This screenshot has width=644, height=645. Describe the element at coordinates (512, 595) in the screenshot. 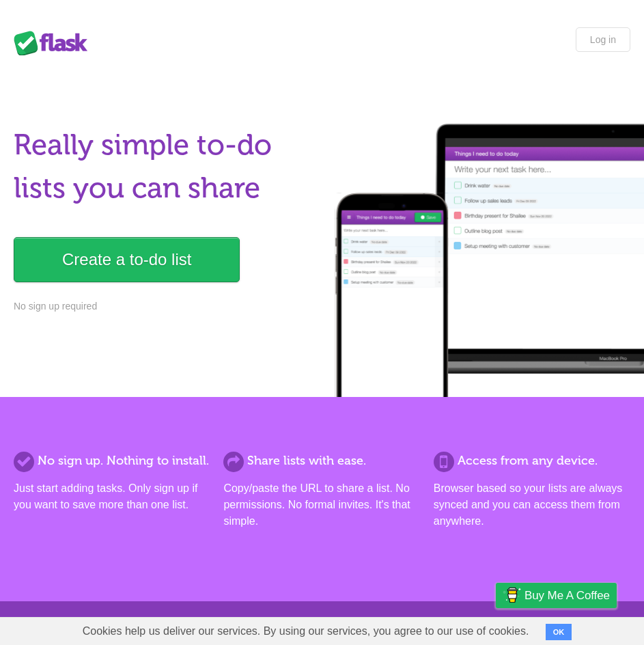

I see `img: Buy me a coffee` at that location.